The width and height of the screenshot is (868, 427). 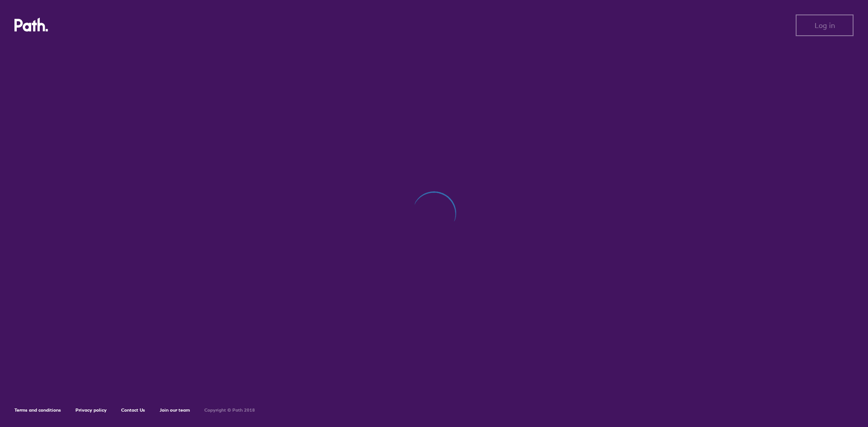 I want to click on a: Join our team, so click(x=175, y=410).